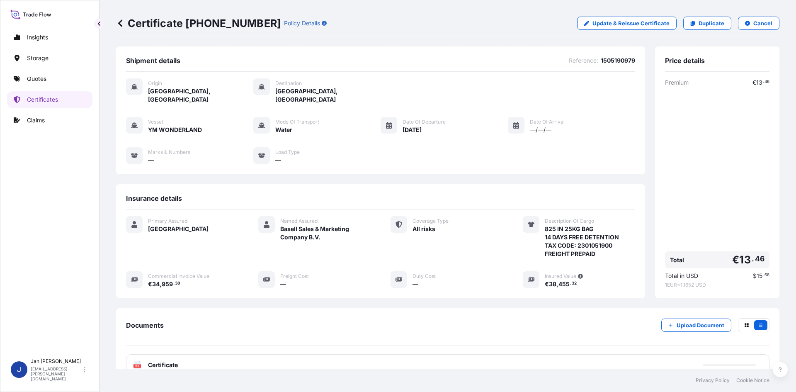 This screenshot has height=392, width=796. Describe the element at coordinates (155, 122) in the screenshot. I see `span: Vessel` at that location.